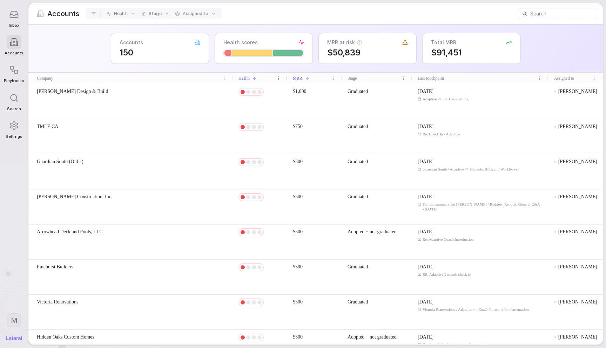  Describe the element at coordinates (14, 25) in the screenshot. I see `span: Inbox` at that location.